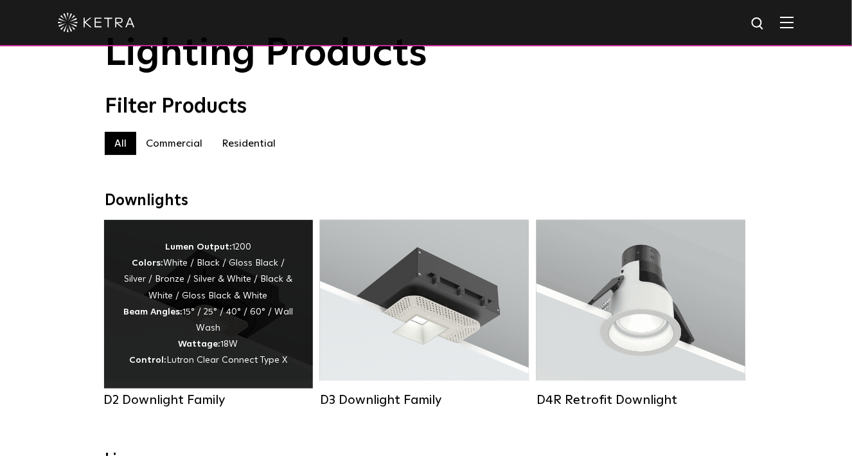 This screenshot has height=456, width=852. I want to click on div: Filter Products, so click(426, 107).